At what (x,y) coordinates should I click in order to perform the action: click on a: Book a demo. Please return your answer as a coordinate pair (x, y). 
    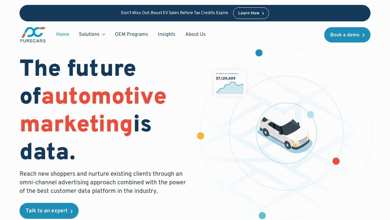
    Looking at the image, I should click on (348, 35).